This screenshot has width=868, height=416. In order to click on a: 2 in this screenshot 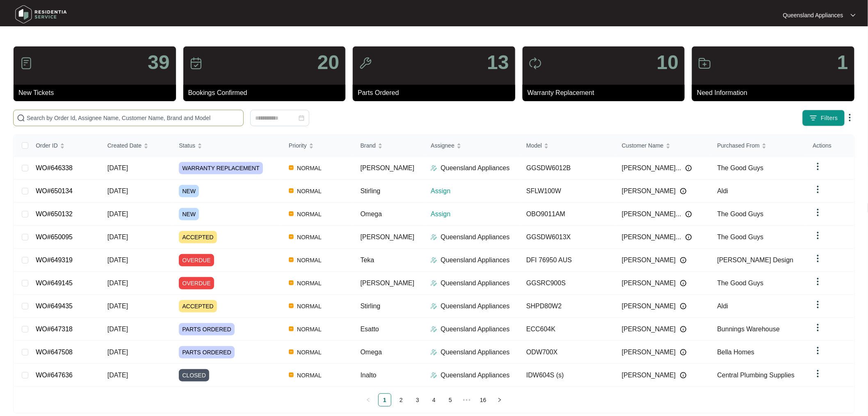, I will do `click(401, 399)`.